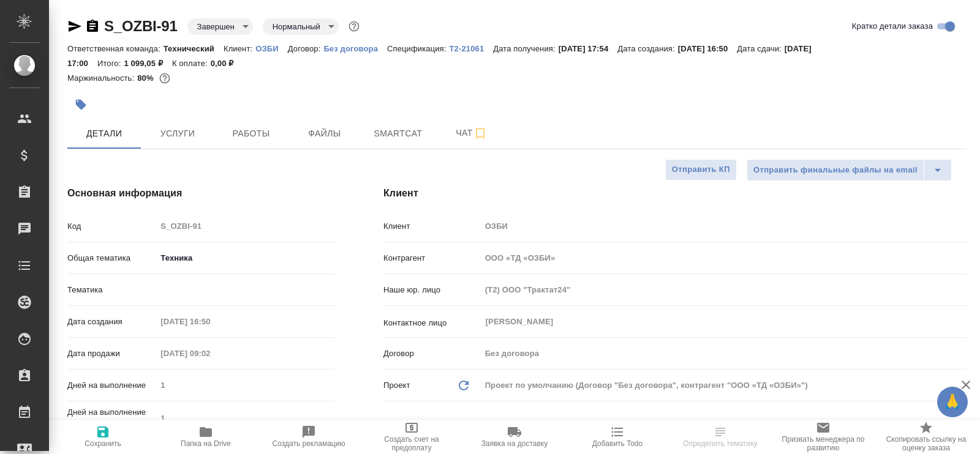 This screenshot has width=980, height=454. I want to click on p: Спецификация:, so click(418, 49).